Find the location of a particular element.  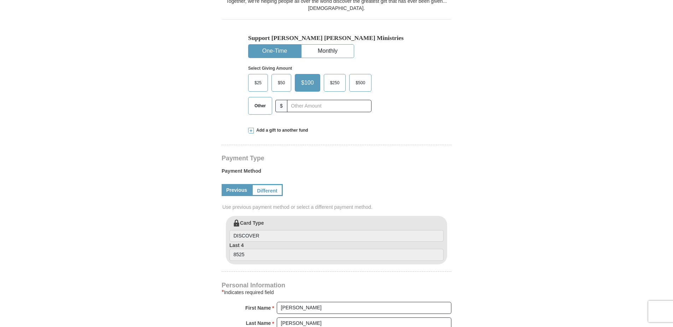

strong: First Name is located at coordinates (258, 308).